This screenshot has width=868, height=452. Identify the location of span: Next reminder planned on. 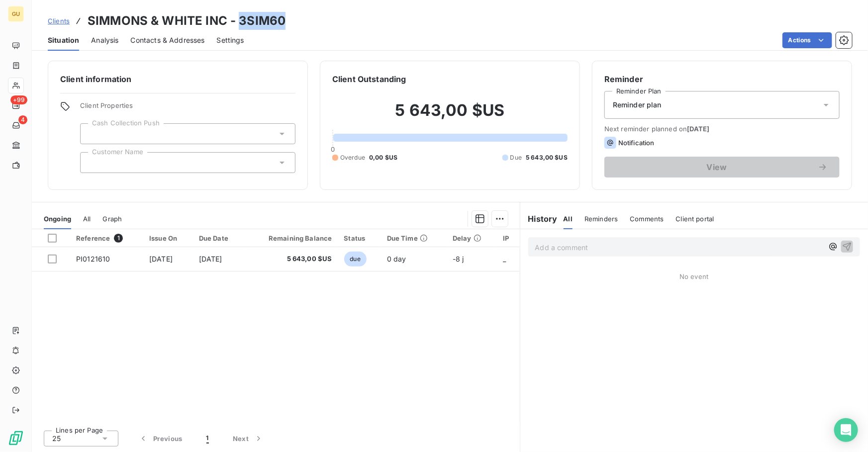
(722, 129).